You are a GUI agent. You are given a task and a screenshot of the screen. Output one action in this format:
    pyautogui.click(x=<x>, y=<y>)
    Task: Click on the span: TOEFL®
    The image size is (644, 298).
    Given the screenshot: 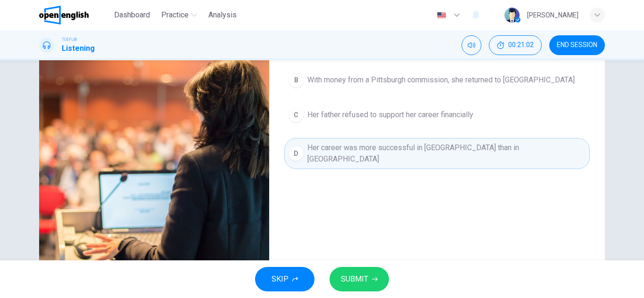 What is the action you would take?
    pyautogui.click(x=69, y=40)
    